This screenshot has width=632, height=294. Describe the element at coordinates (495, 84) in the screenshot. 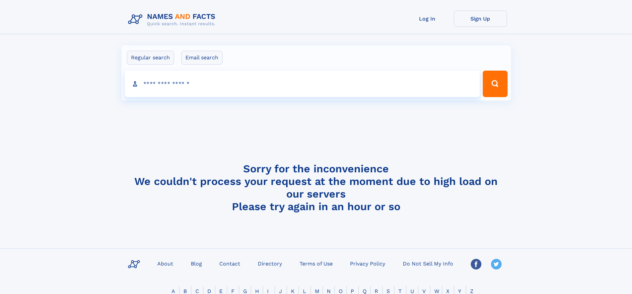

I see `button: Search Button` at that location.